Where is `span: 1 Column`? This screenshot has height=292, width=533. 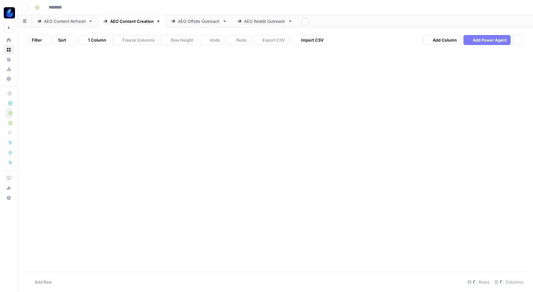 span: 1 Column is located at coordinates (97, 40).